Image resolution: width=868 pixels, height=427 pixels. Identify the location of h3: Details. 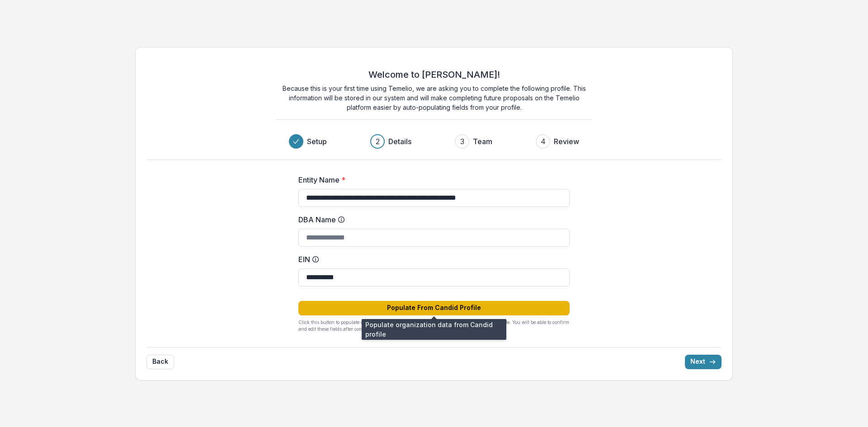
(400, 142).